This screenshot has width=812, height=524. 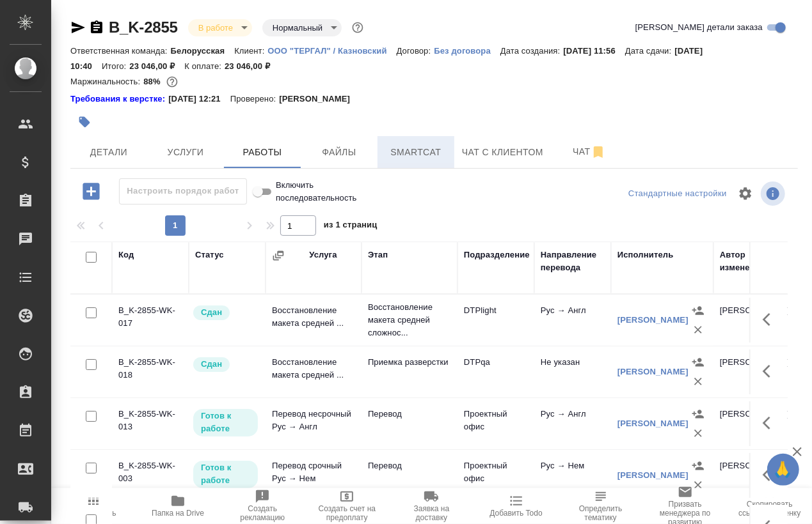 I want to click on a: Требования к верстке:, so click(x=119, y=99).